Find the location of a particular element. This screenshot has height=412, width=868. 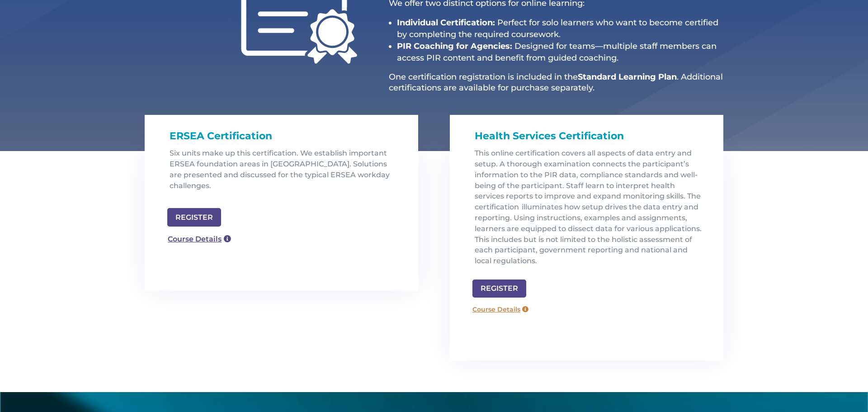

li: Perfect for solo learners who want to become certified by completing the required coursework. is located at coordinates (560, 29).